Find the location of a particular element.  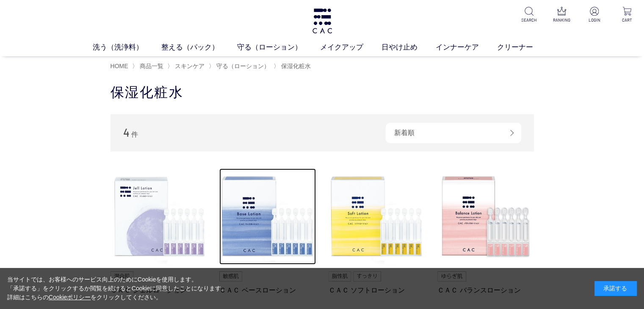

p: LOGIN is located at coordinates (594, 20).